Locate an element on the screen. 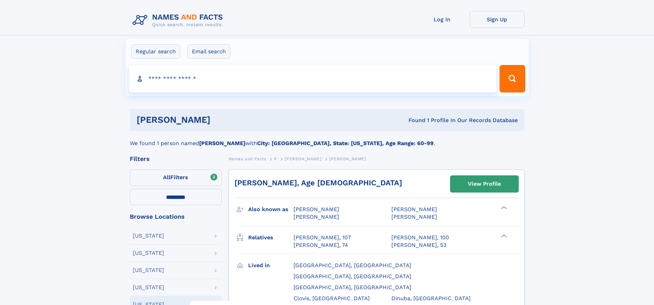  a: Log In is located at coordinates (442, 19).